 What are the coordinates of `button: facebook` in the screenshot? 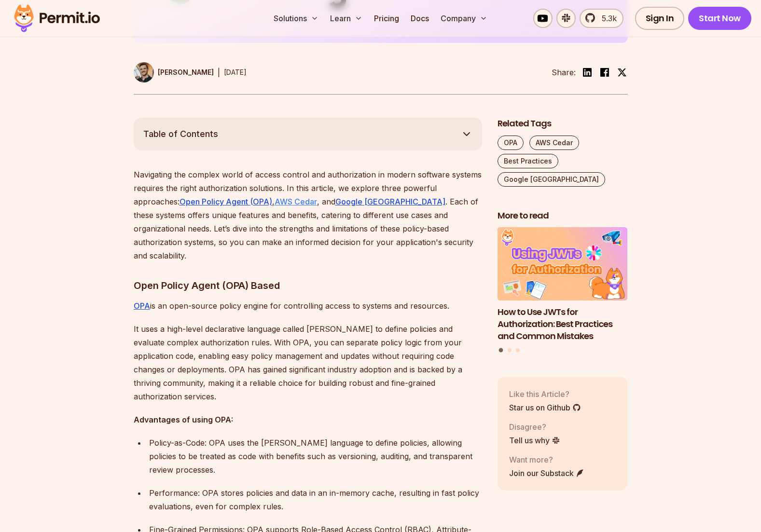 It's located at (605, 72).